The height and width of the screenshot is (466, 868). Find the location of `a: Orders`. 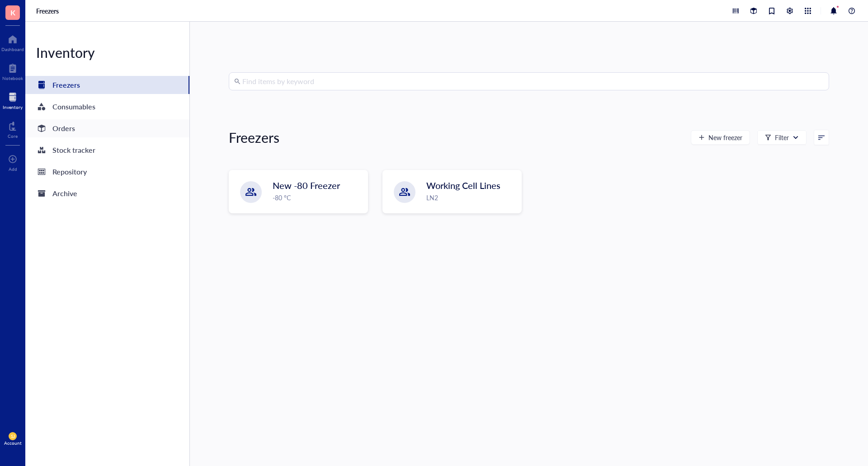

a: Orders is located at coordinates (107, 128).